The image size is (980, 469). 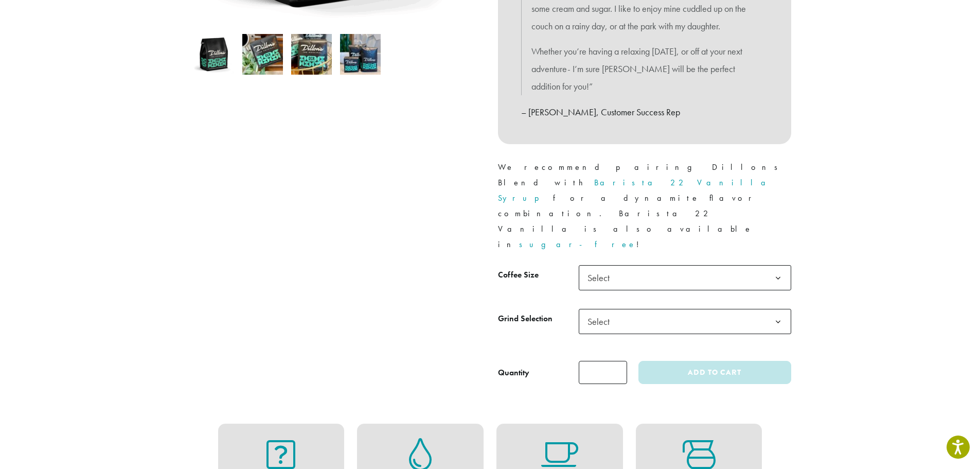 I want to click on a: sugar-free, so click(x=578, y=244).